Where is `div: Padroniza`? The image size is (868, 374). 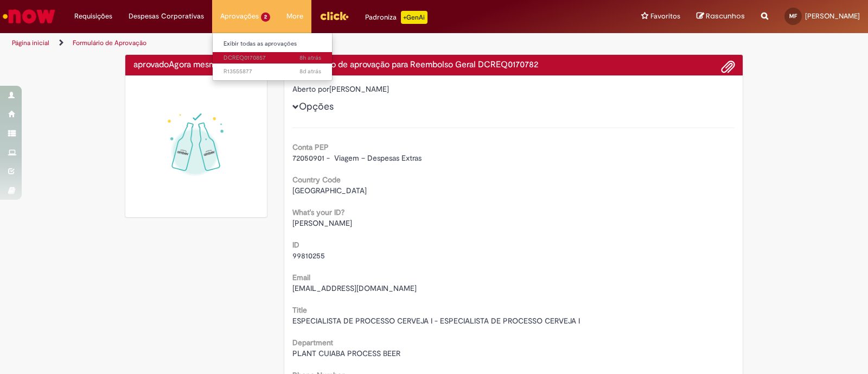
div: Padroniza is located at coordinates (396, 17).